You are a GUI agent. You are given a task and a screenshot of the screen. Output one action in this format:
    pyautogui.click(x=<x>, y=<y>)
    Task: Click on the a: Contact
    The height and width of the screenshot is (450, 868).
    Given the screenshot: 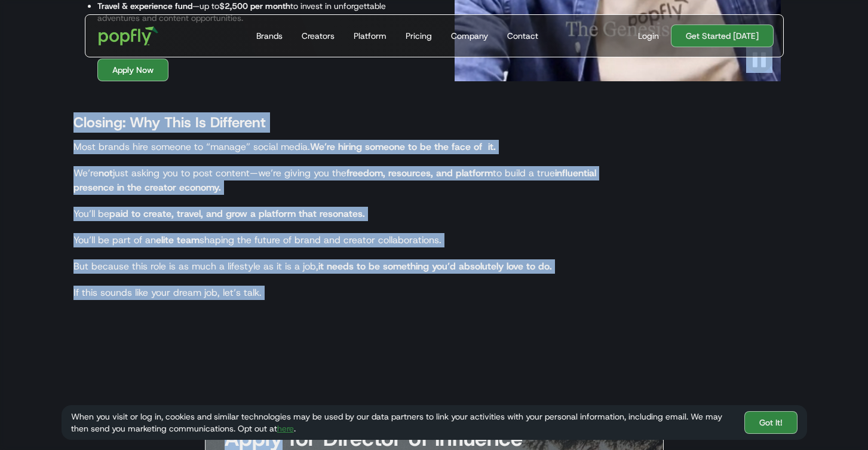 What is the action you would take?
    pyautogui.click(x=523, y=36)
    